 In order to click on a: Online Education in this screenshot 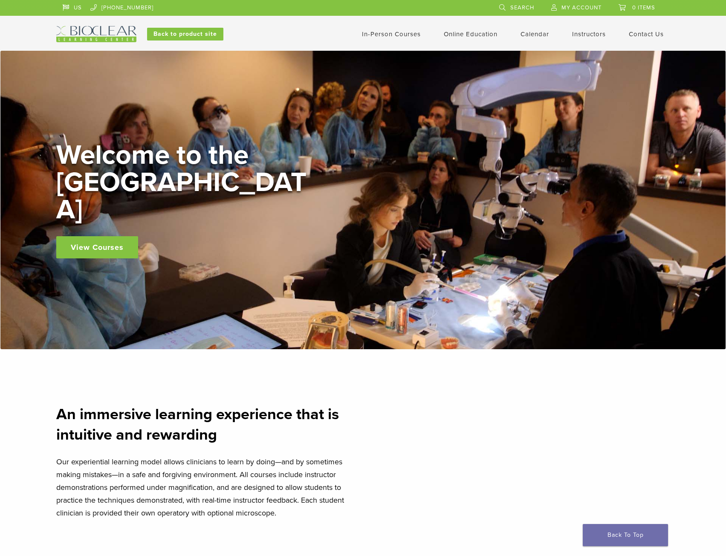, I will do `click(471, 34)`.